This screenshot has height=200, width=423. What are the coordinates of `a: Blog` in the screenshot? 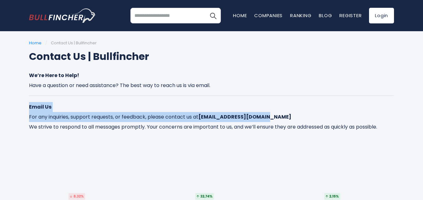 It's located at (325, 15).